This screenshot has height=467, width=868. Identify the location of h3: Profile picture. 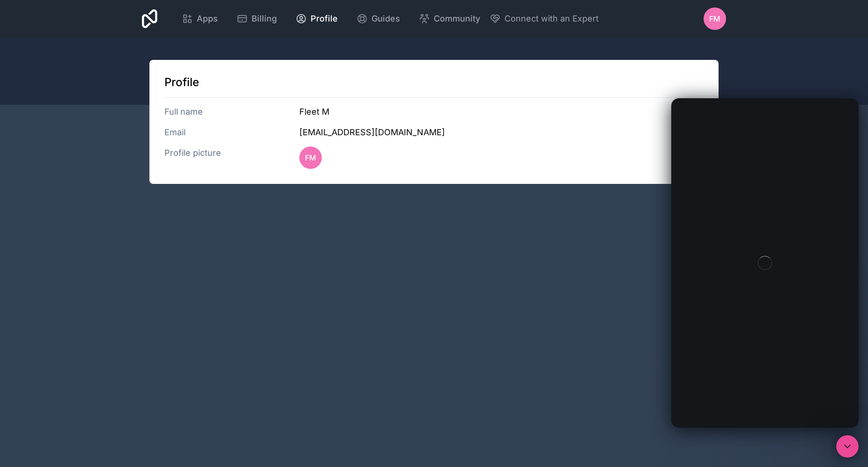
(232, 158).